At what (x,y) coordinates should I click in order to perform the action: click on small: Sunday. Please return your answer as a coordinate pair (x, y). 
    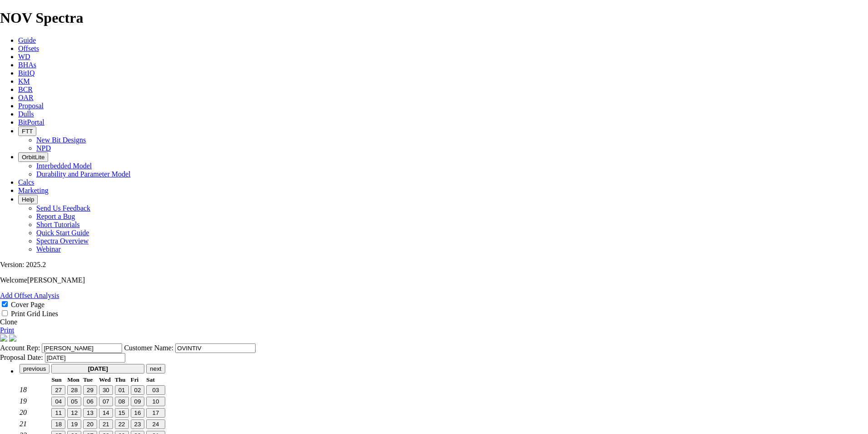
    Looking at the image, I should click on (56, 379).